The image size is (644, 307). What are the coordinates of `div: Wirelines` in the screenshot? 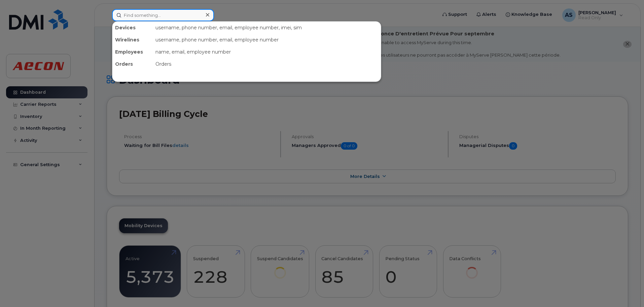 It's located at (132, 40).